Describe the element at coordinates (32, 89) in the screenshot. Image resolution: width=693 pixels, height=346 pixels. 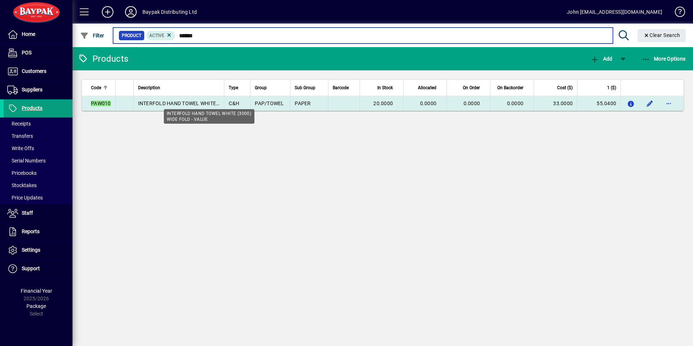
I see `span: Suppliers` at that location.